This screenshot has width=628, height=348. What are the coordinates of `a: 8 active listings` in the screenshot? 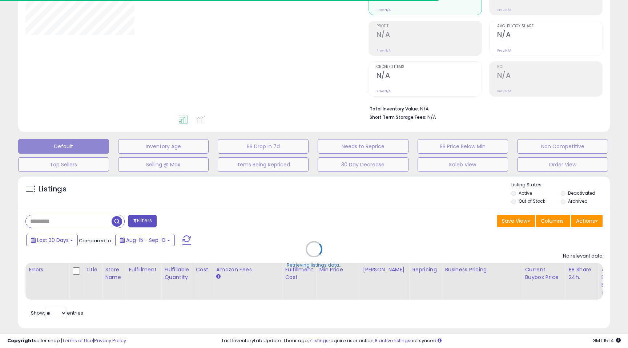 It's located at (393, 341).